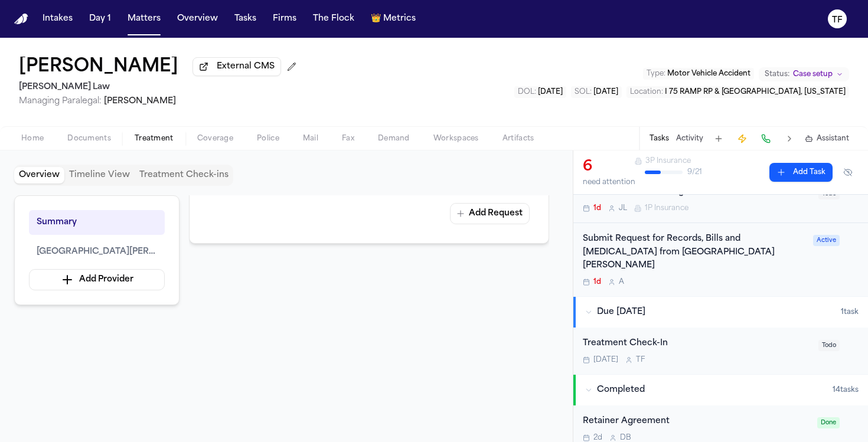 This screenshot has width=868, height=442. What do you see at coordinates (197, 19) in the screenshot?
I see `a: Overview` at bounding box center [197, 19].